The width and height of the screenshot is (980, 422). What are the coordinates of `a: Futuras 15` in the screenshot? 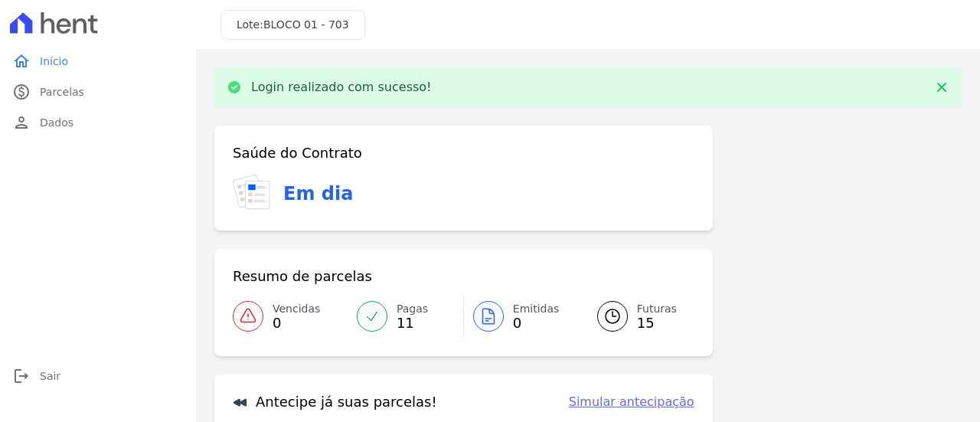 It's located at (636, 316).